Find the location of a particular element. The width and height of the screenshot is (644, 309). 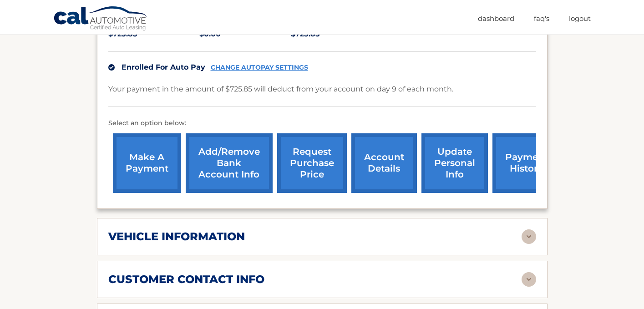

a: Dashboard is located at coordinates (496, 18).